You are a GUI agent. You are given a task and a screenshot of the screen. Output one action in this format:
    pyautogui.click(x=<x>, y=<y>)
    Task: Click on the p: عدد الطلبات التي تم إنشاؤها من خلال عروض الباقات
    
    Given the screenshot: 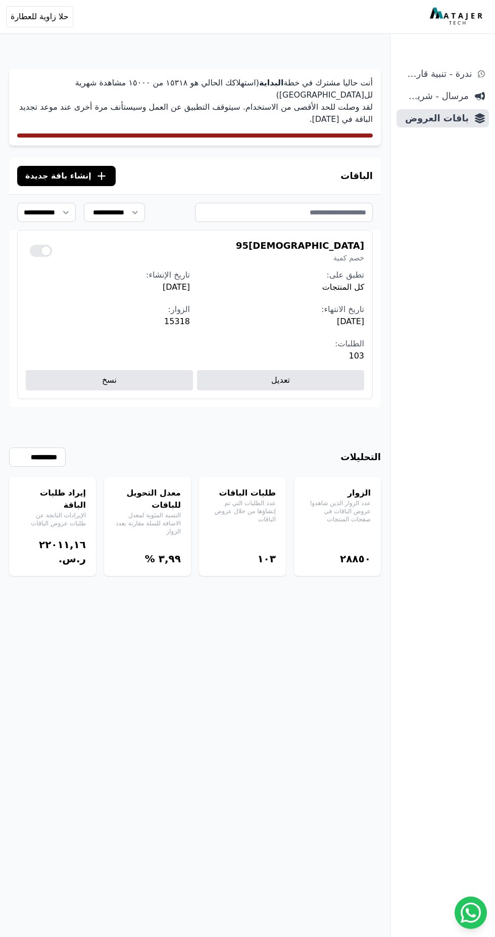 What is the action you would take?
    pyautogui.click(x=243, y=511)
    